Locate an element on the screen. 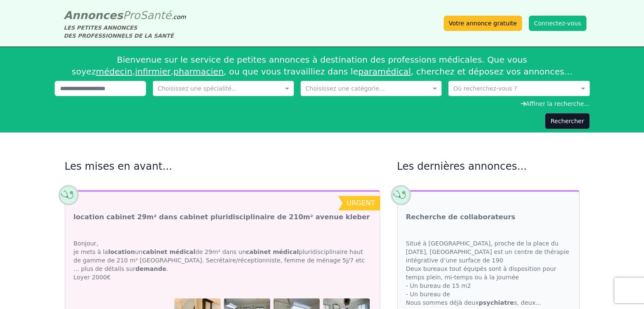  a: AnnoncesProSanté.com is located at coordinates (125, 15).